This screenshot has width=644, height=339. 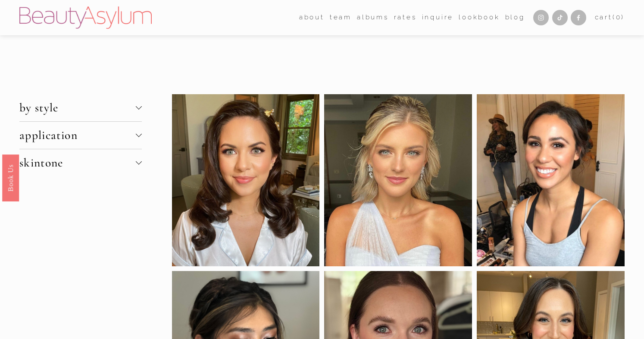 What do you see at coordinates (78, 163) in the screenshot?
I see `span: skintone` at bounding box center [78, 163].